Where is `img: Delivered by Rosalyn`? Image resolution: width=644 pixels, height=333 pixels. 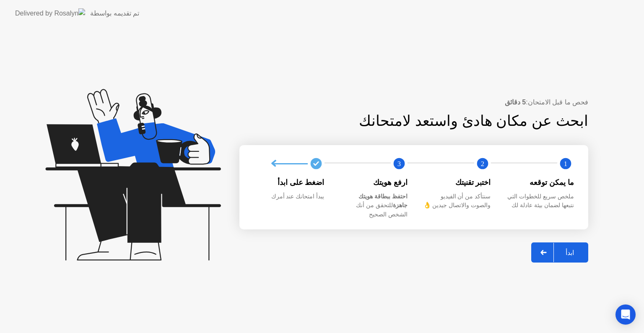
img: Delivered by Rosalyn is located at coordinates (50, 13).